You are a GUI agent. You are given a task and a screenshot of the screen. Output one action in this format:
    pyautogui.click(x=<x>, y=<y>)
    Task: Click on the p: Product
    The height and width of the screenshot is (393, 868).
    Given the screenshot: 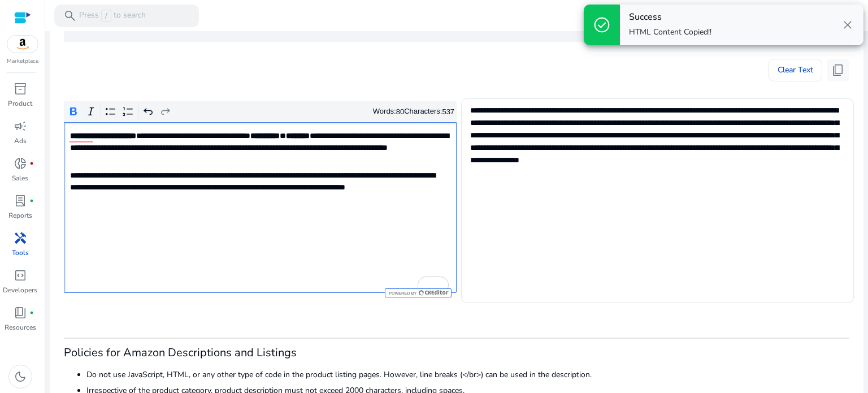 What is the action you would take?
    pyautogui.click(x=20, y=103)
    